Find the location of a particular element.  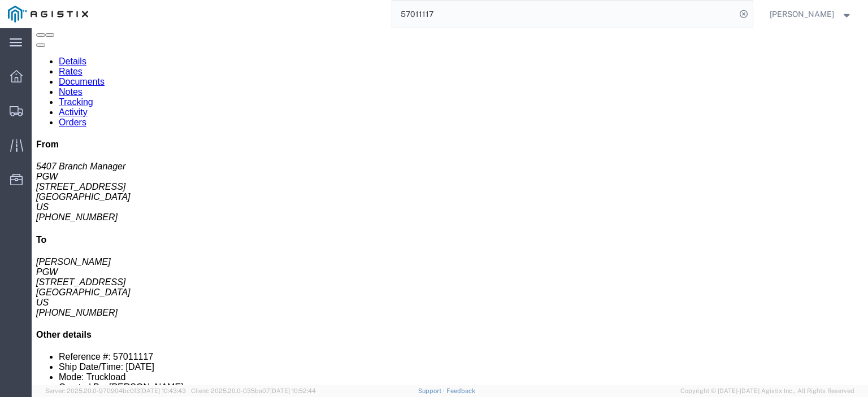

a: Support is located at coordinates (433, 391).